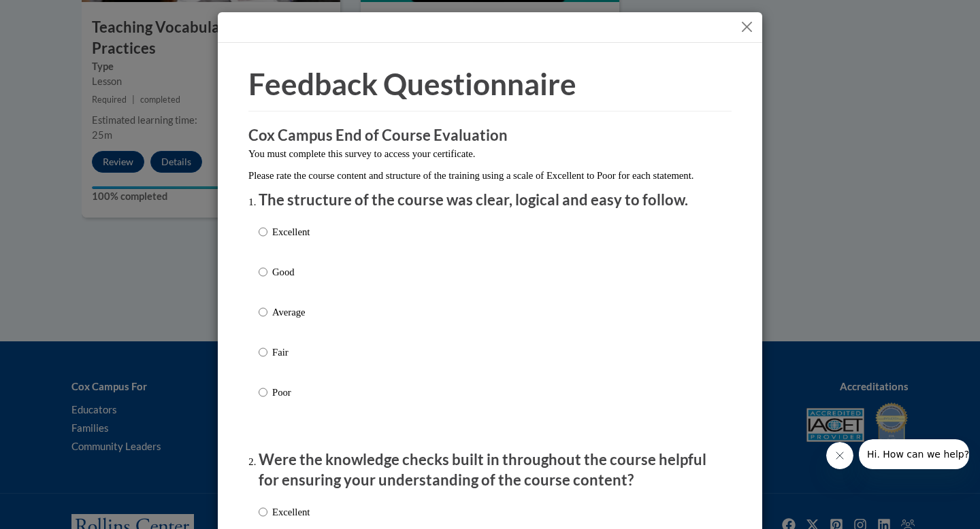 The height and width of the screenshot is (529, 980). What do you see at coordinates (263, 272) in the screenshot?
I see `input: Good` at bounding box center [263, 272].